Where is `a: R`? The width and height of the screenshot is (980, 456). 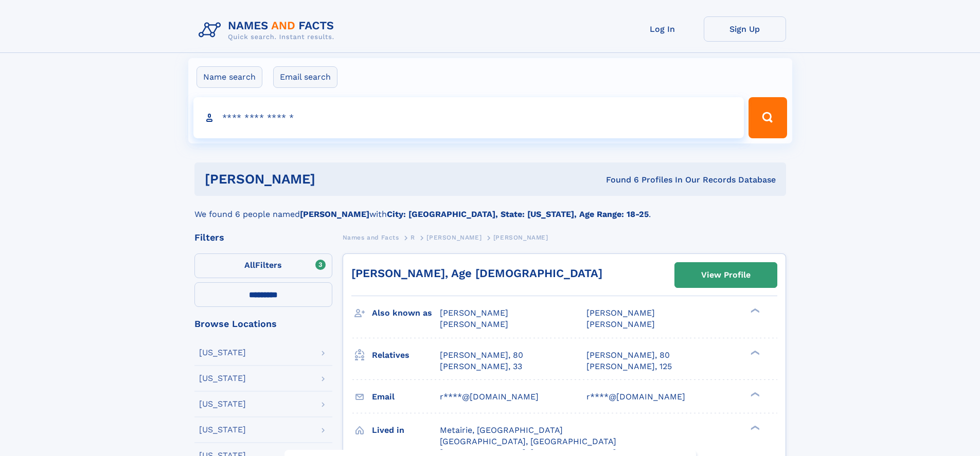
a: R is located at coordinates (412, 237).